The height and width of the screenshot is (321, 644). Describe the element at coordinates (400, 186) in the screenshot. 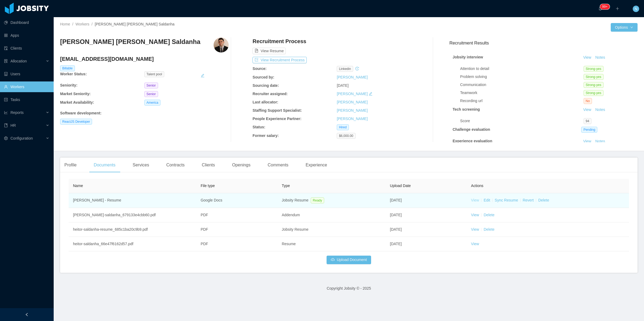

I see `span: Upload Date` at that location.